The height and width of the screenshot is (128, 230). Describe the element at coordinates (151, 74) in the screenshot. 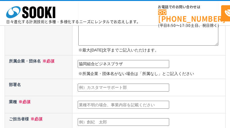

I see `p: ※所属企業・団体名がない場合は「所属なし」とご記入ください` at that location.